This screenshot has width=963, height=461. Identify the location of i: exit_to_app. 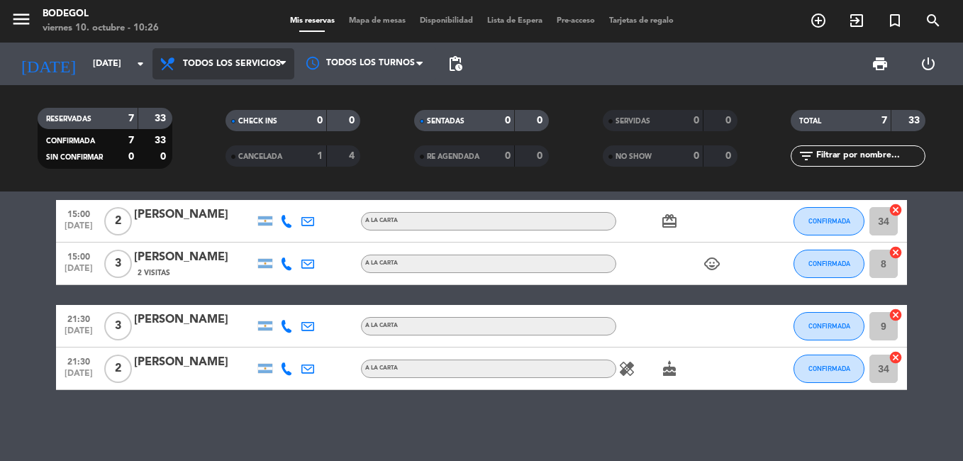
(856, 21).